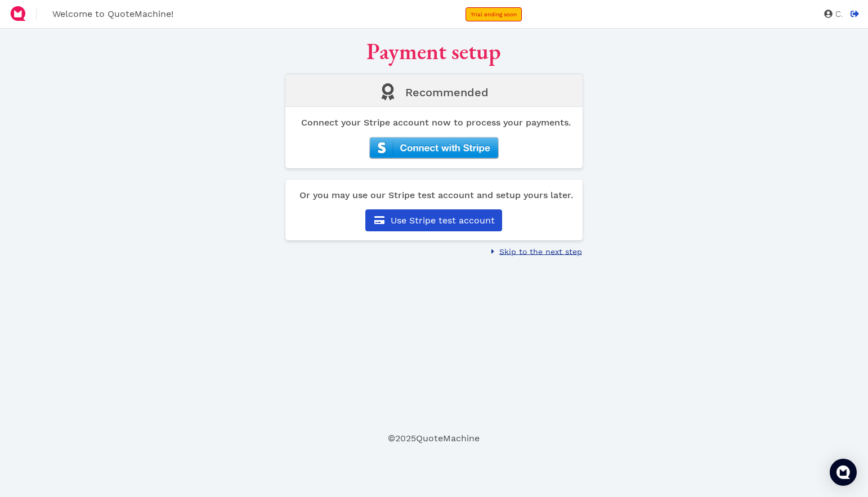 This screenshot has width=868, height=497. What do you see at coordinates (540, 251) in the screenshot?
I see `span: Skip to the next step` at bounding box center [540, 251].